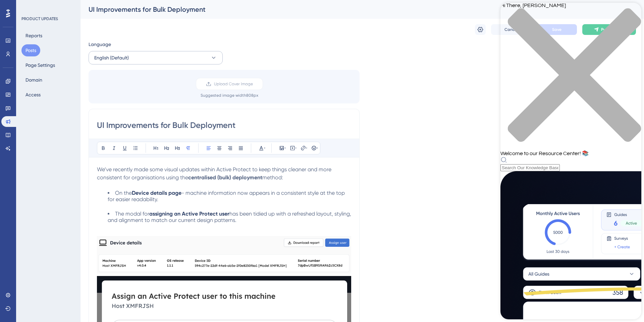 This screenshot has width=644, height=322. Describe the element at coordinates (34, 36) in the screenshot. I see `button: Reports` at that location.